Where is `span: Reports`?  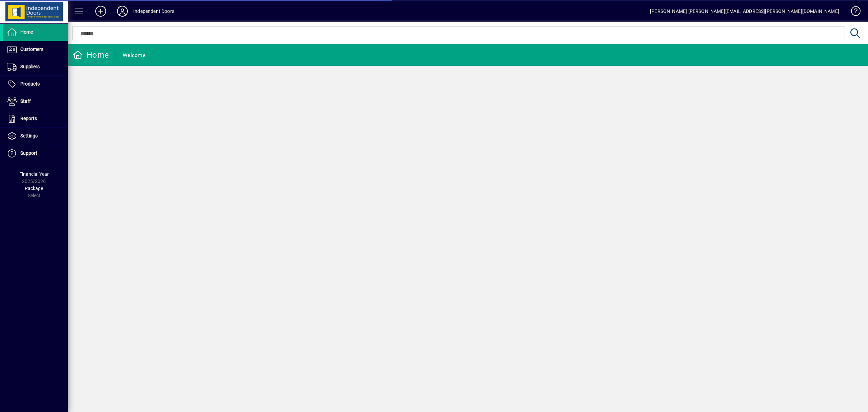 span: Reports is located at coordinates (29, 118).